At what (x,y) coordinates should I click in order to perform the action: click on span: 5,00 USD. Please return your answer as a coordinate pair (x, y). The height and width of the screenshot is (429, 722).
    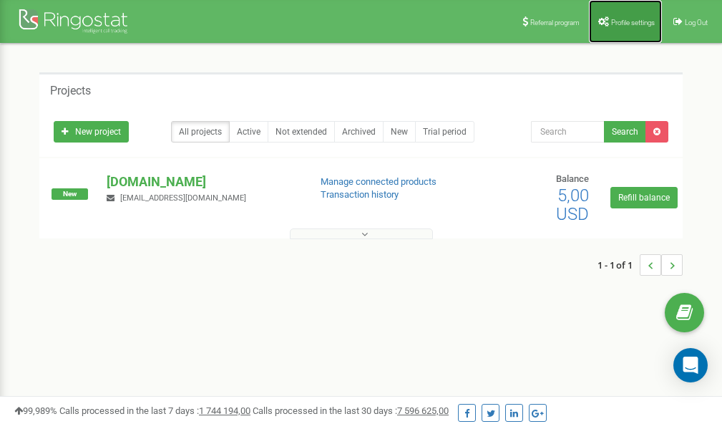
    Looking at the image, I should click on (573, 205).